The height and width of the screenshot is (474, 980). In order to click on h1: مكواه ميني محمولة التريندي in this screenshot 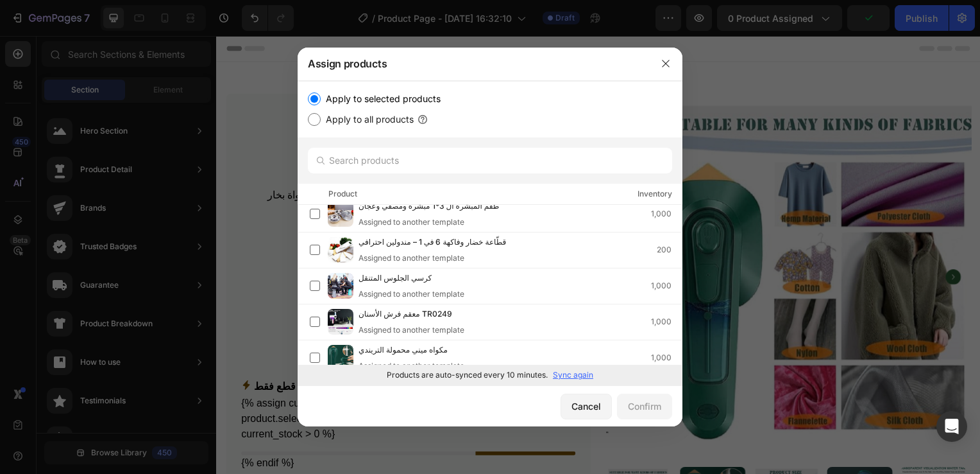, I will do `click(193, 123)`.